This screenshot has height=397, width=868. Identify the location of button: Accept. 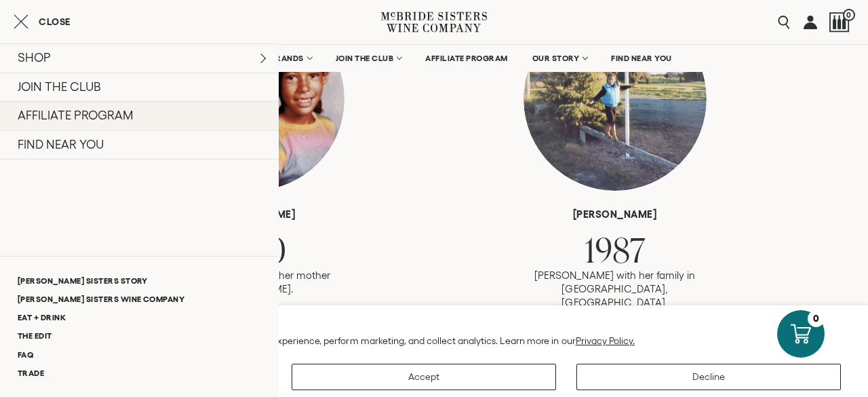
(424, 376).